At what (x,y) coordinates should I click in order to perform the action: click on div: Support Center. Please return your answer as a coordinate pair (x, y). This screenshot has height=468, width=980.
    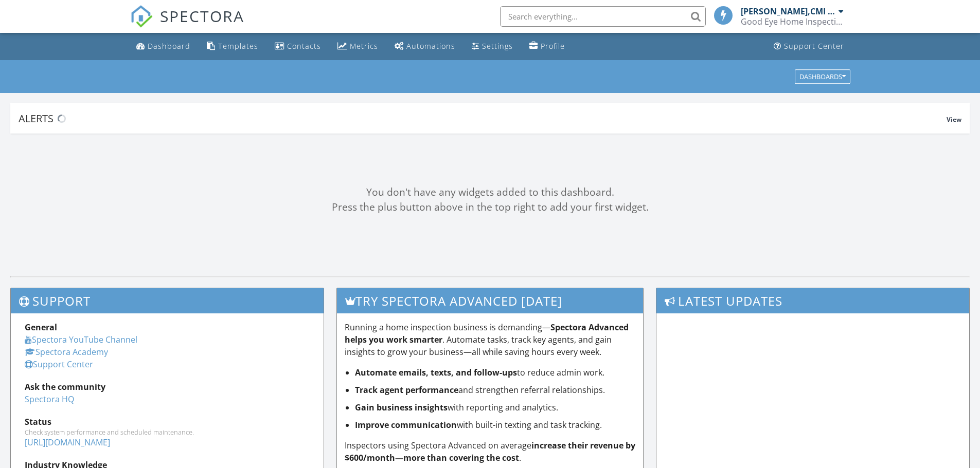
    Looking at the image, I should click on (814, 46).